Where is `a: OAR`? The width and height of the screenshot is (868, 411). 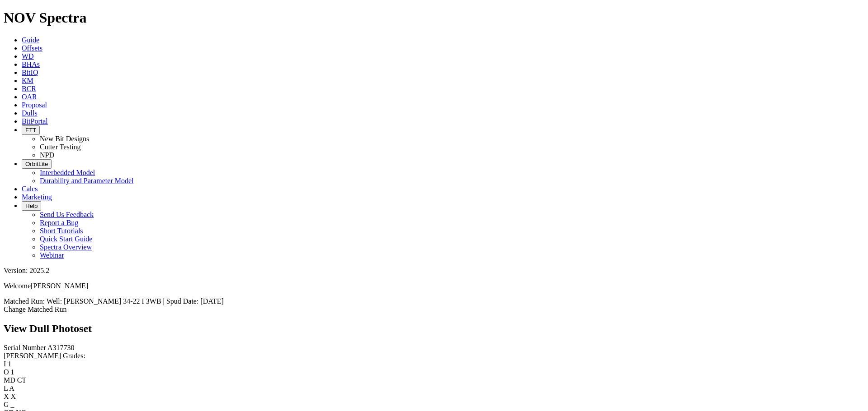
a: OAR is located at coordinates (30, 96).